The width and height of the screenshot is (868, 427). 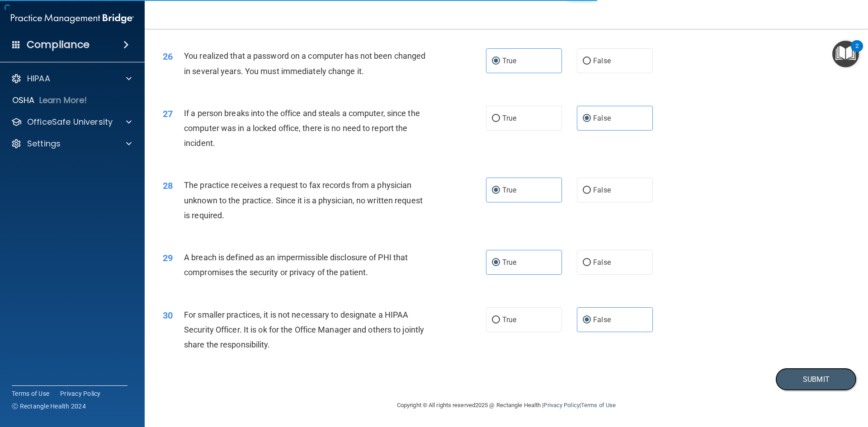 I want to click on p: Learn More!, so click(x=63, y=100).